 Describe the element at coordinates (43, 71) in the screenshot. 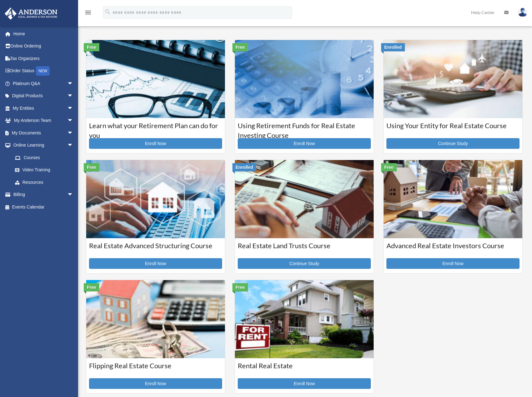

I see `a: Order StatusNEW` at that location.